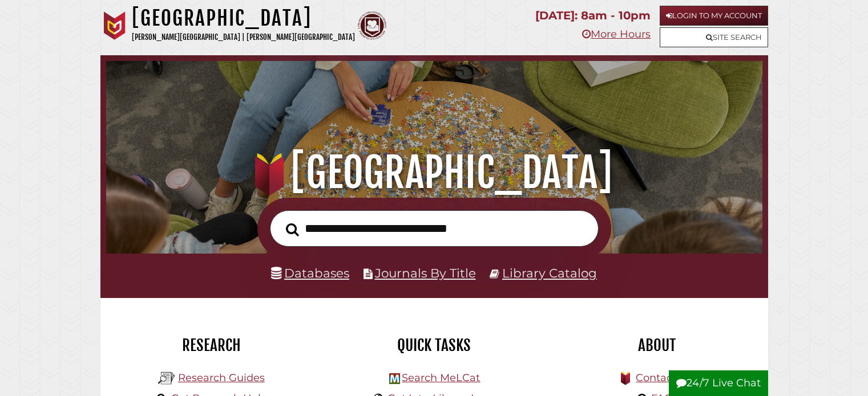  Describe the element at coordinates (434, 345) in the screenshot. I see `h2: Quick Tasks` at that location.